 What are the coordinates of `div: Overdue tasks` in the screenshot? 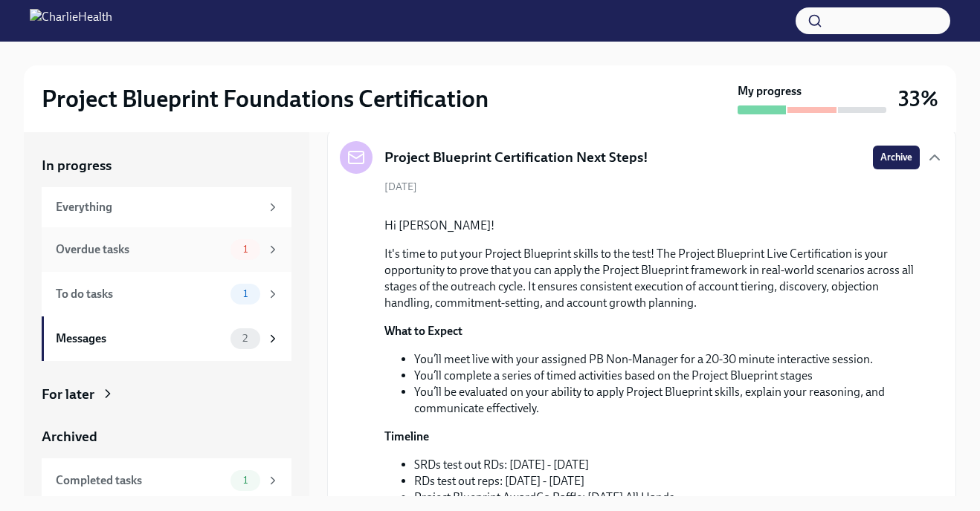 It's located at (139, 250).